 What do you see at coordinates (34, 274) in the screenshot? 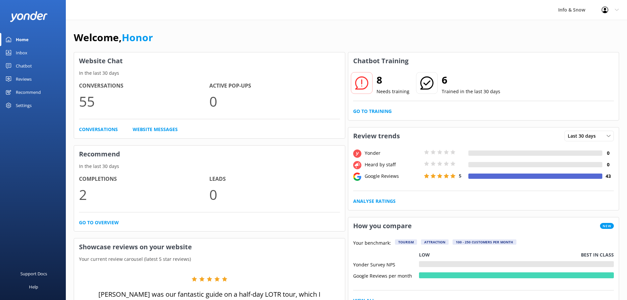
I see `div: Support Docs` at bounding box center [34, 274].